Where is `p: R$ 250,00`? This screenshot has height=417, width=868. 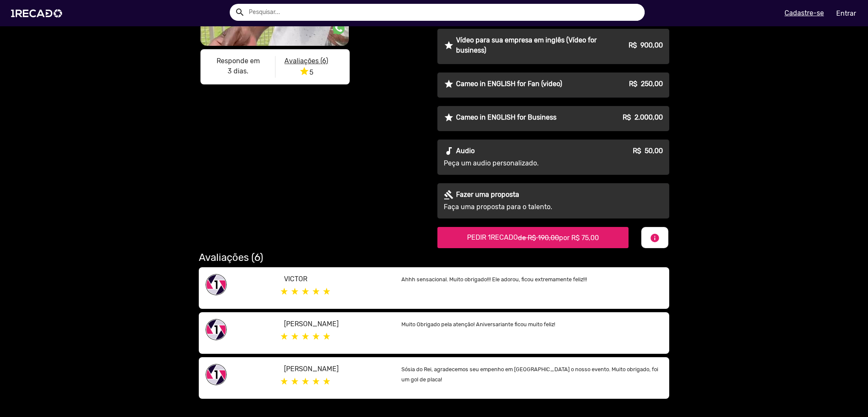
p: R$ 250,00 is located at coordinates (646, 84).